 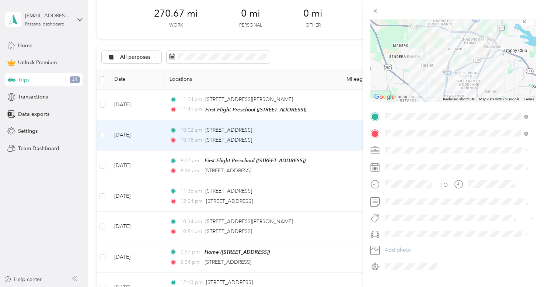 What do you see at coordinates (499, 99) in the screenshot?
I see `span: Map data ©2025 Google` at bounding box center [499, 99].